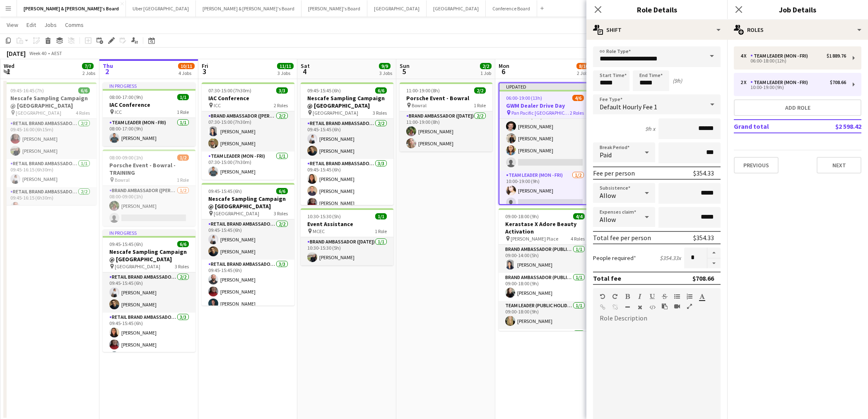  What do you see at coordinates (511, 8) in the screenshot?
I see `button: Conference Board` at bounding box center [511, 8].